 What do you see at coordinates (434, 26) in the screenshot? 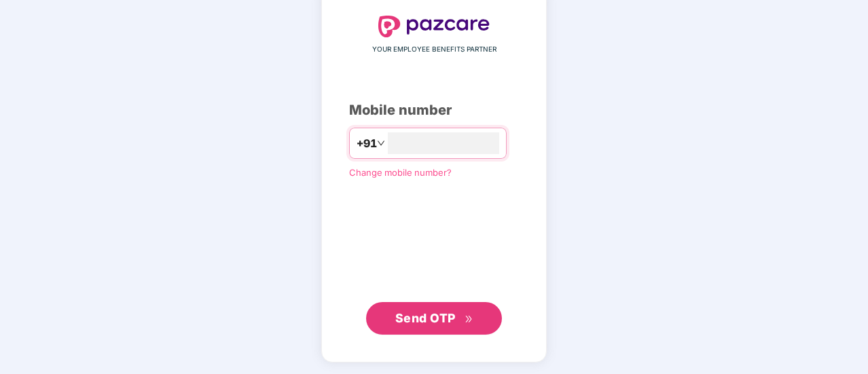
I see `img: logo` at bounding box center [434, 26].